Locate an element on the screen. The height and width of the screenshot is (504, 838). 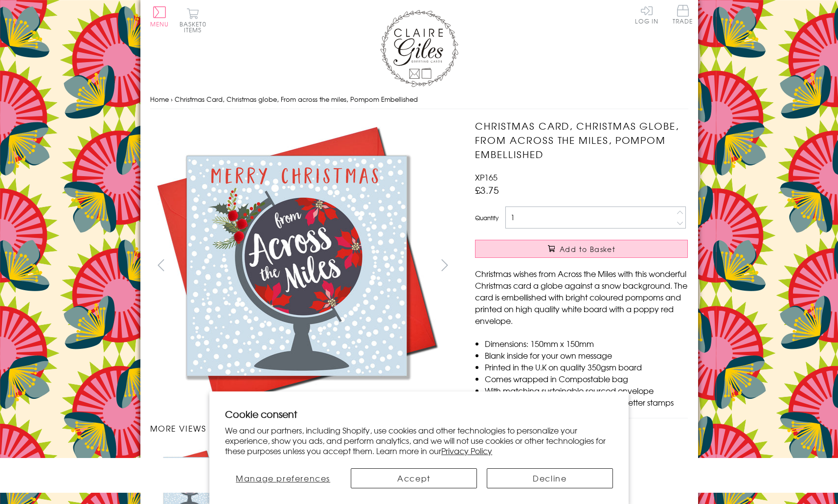
span: Trade is located at coordinates (683, 14).